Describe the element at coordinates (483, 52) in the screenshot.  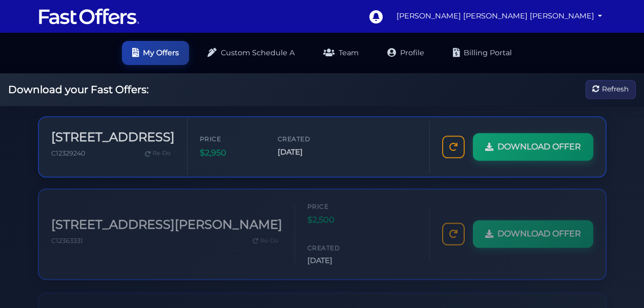
I see `a: Billing Portal` at that location.